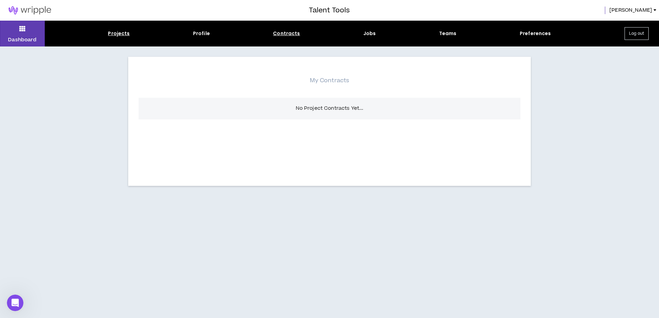 The image size is (659, 318). Describe the element at coordinates (22, 40) in the screenshot. I see `p: Dashboard` at that location.